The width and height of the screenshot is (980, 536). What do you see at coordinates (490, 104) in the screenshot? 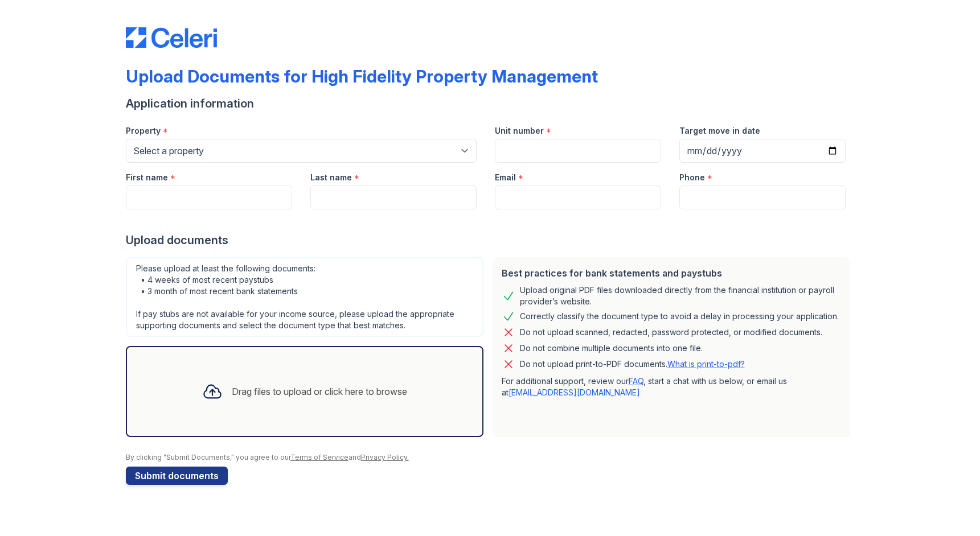
I see `div: Application information` at bounding box center [490, 104].